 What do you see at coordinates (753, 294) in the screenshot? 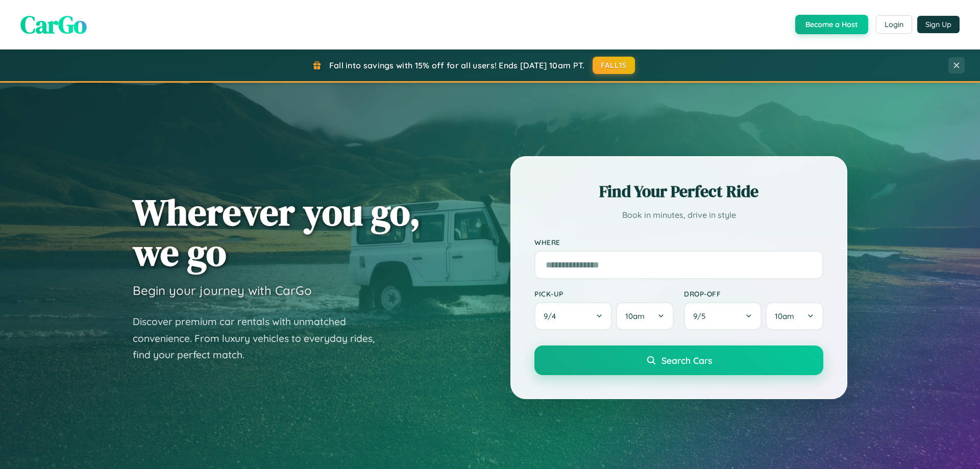
I see `label: Drop-off` at bounding box center [753, 294].